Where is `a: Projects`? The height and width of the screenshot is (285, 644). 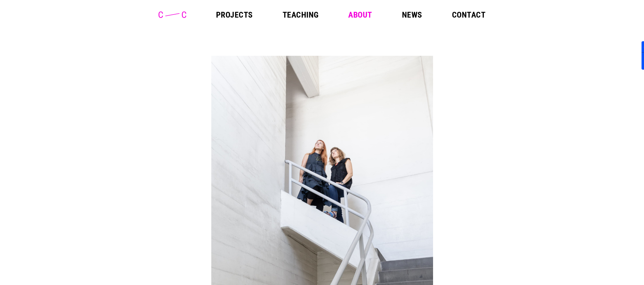 a: Projects is located at coordinates (234, 15).